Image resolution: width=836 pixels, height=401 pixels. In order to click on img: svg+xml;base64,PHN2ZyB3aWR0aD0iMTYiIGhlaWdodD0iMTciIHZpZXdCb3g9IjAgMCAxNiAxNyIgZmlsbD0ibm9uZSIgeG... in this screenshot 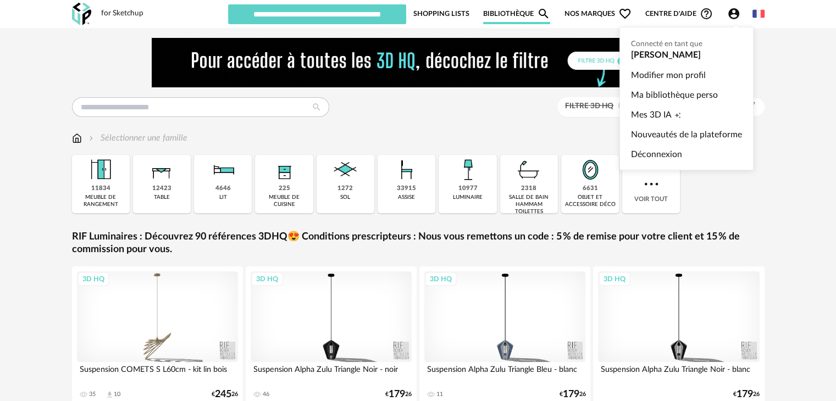, I will do `click(77, 138)`.